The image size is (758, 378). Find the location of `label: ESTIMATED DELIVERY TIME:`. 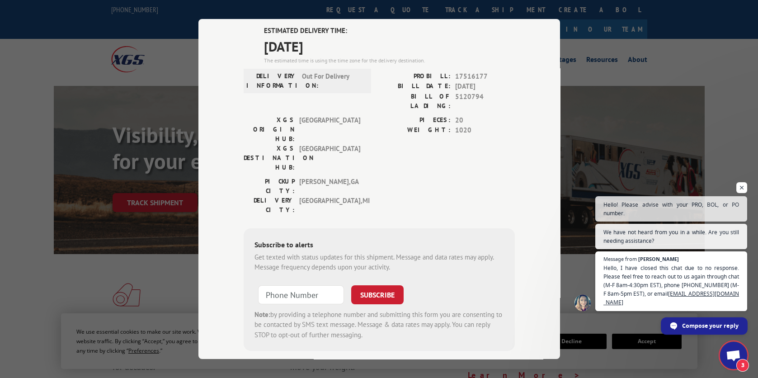

label: ESTIMATED DELIVERY TIME: is located at coordinates (389, 31).